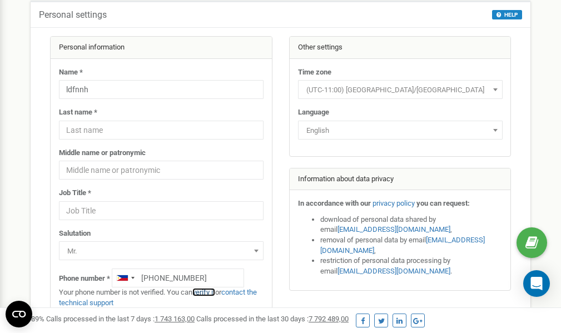 The width and height of the screenshot is (561, 333). I want to click on strong: In accordance with our, so click(334, 203).